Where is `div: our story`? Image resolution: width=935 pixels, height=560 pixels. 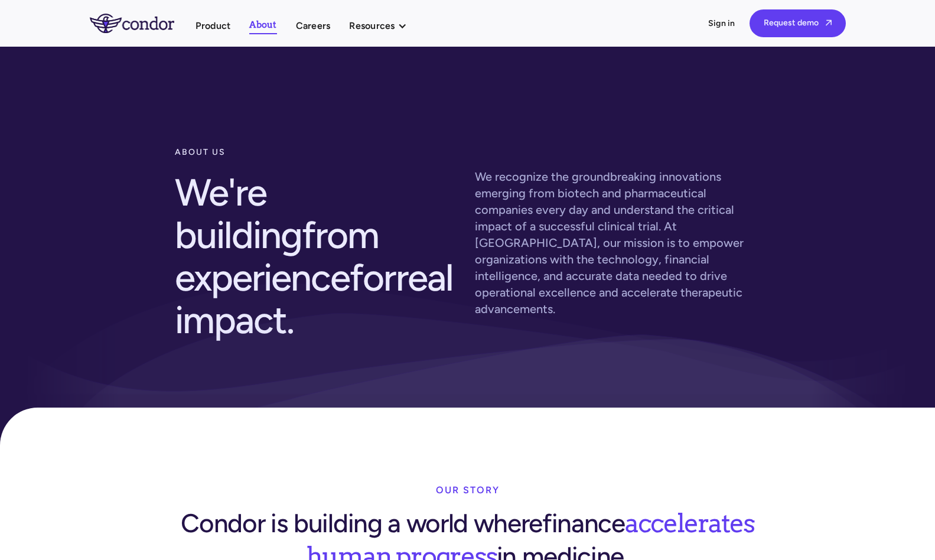 div: our story is located at coordinates (468, 490).